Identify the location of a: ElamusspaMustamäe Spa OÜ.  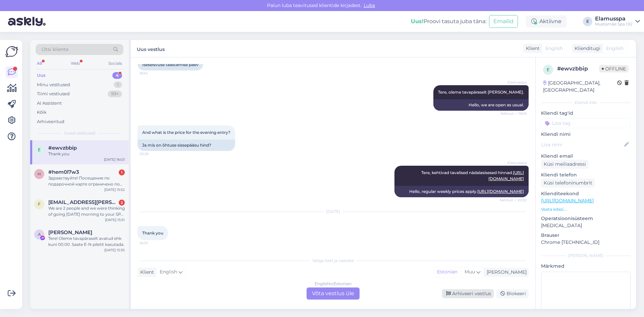
(618, 22).